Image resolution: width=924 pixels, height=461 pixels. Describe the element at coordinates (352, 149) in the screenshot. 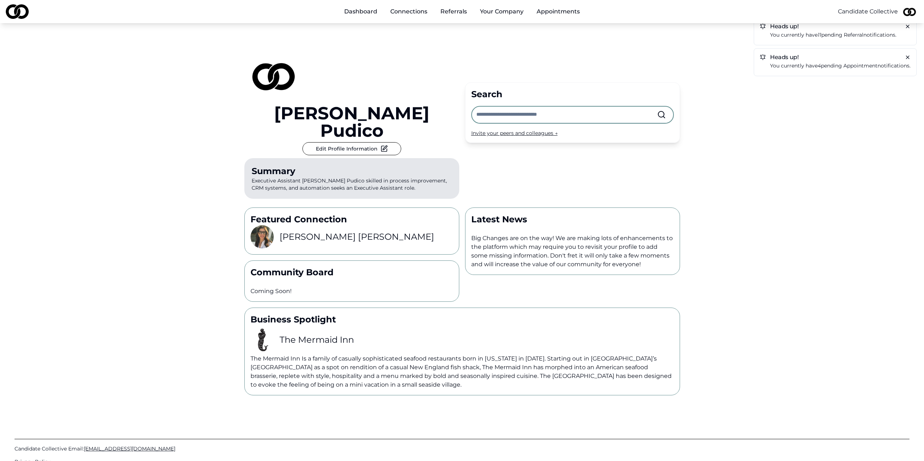

I see `button: Edit Profile Information` at that location.